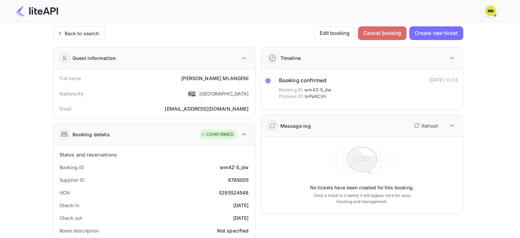 The height and width of the screenshot is (238, 520). What do you see at coordinates (305, 80) in the screenshot?
I see `div: Booking confirmed` at bounding box center [305, 80].